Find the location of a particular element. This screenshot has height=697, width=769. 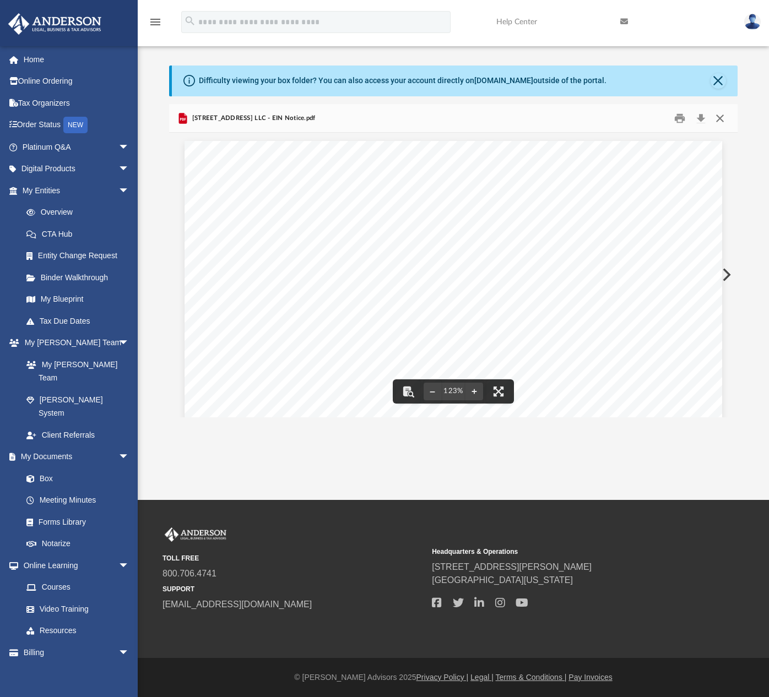

span: and will contain important information regarding the EIN. Allow up to 4 weeks for the letter to a... is located at coordinates (384, 346).